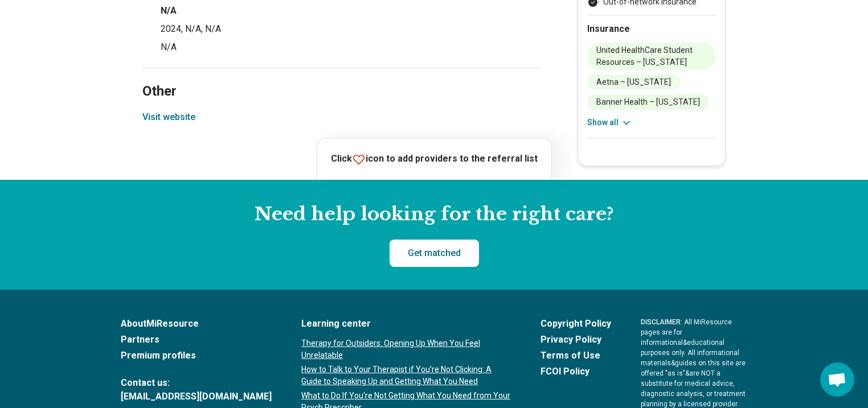  I want to click on a: Therapy for Outsiders: Opening Up When You Feel Unrelatable, so click(406, 350).